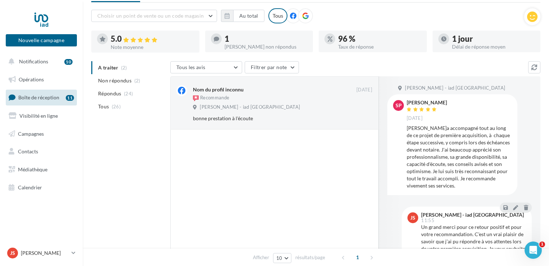 Image resolution: width=549 pixels, height=266 pixels. What do you see at coordinates (218, 89) in the screenshot?
I see `div: Nom du profil inconnu` at bounding box center [218, 89].